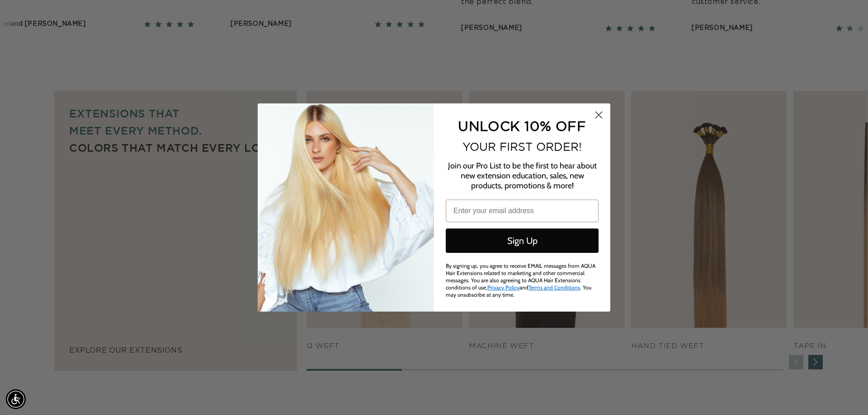  What do you see at coordinates (522, 211) in the screenshot?
I see `input: Enter your email address` at bounding box center [522, 211].